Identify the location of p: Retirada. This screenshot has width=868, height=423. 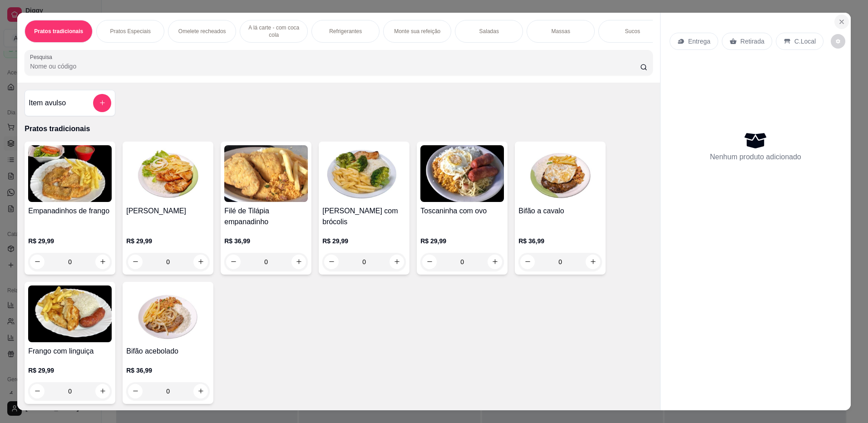
(752, 41).